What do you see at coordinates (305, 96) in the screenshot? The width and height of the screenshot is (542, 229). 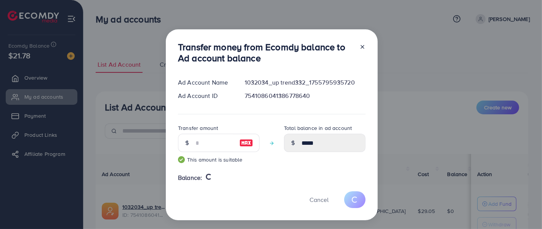 I see `div: 7541086041386778640` at bounding box center [305, 96].